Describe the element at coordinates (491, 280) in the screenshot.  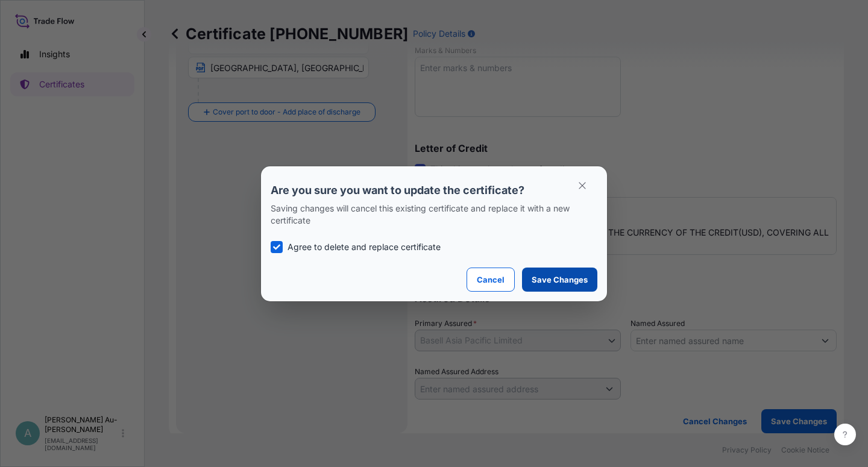
I see `button: Cancel` at that location.